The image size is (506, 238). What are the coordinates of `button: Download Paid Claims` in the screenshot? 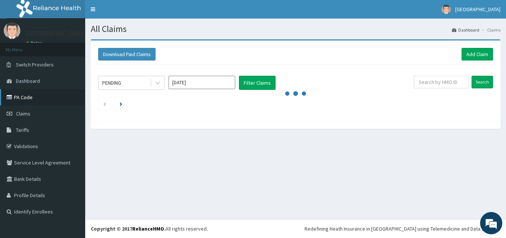 It's located at (127, 54).